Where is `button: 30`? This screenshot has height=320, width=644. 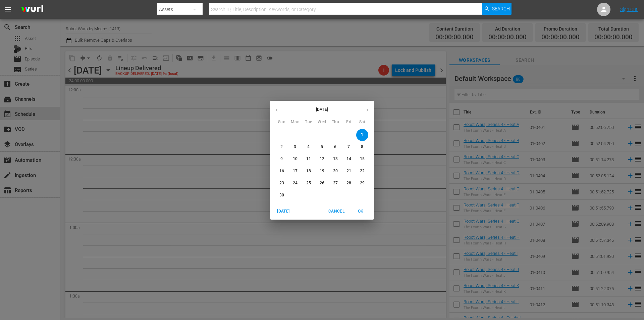
button: 30 is located at coordinates (282, 196).